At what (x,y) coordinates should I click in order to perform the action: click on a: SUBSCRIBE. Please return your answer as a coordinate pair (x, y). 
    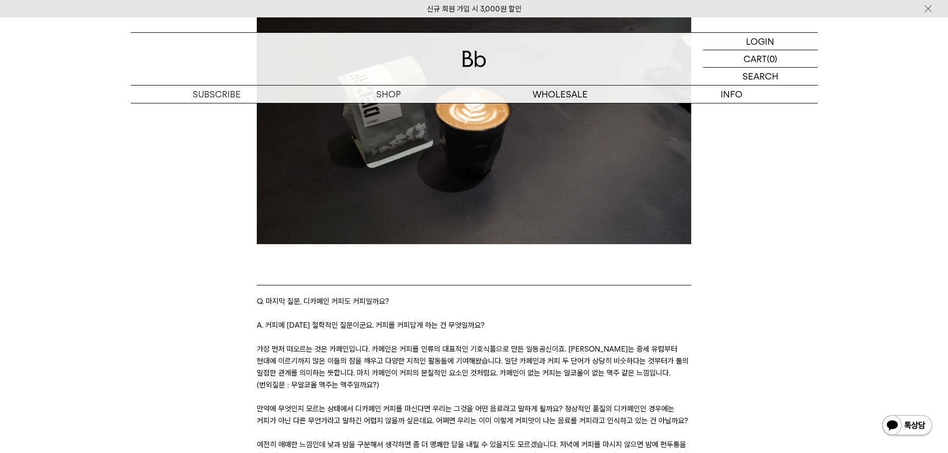
    Looking at the image, I should click on (216, 94).